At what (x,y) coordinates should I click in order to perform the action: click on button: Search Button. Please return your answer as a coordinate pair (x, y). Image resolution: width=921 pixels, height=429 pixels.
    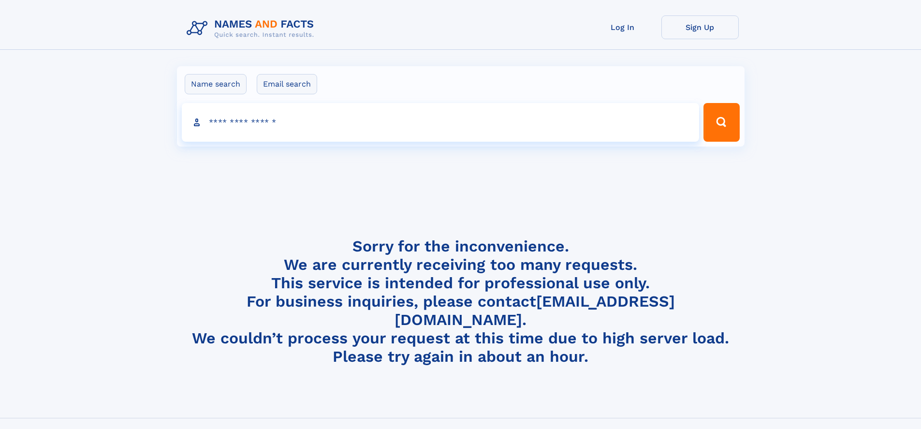
    Looking at the image, I should click on (721, 122).